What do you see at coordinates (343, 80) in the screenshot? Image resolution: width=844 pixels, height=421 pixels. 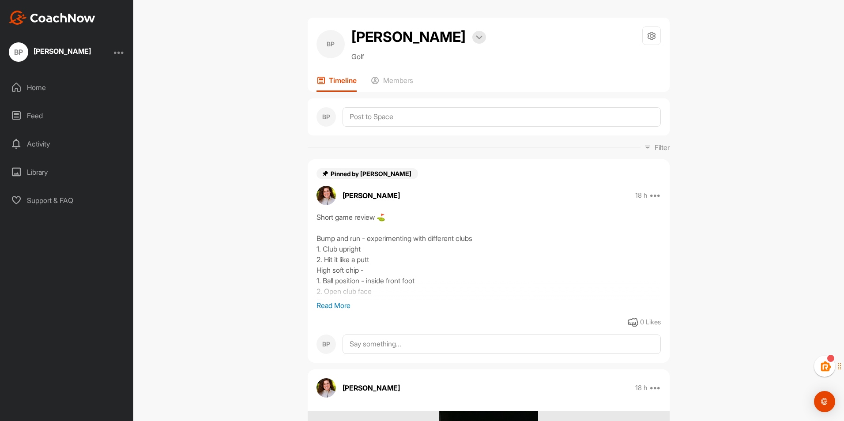 I see `p: Timeline` at bounding box center [343, 80].